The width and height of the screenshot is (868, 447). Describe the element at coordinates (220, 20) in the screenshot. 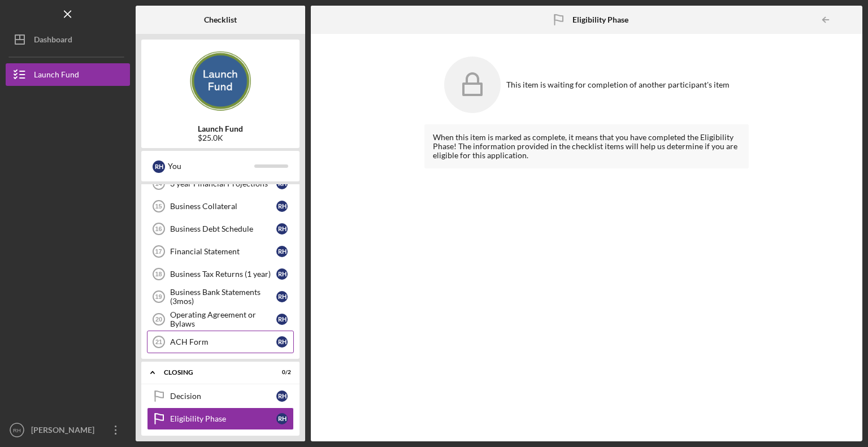

I see `b: Checklist` at that location.